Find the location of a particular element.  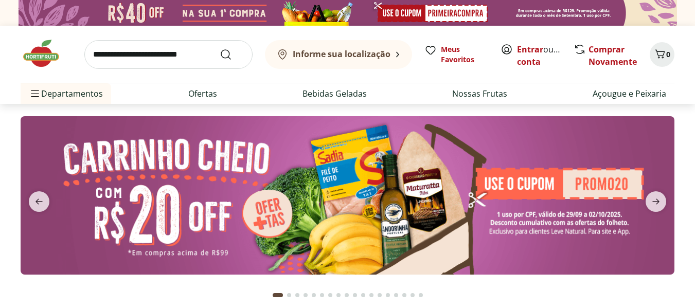

button: Go to page 18 from fs-carousel is located at coordinates (421, 295).